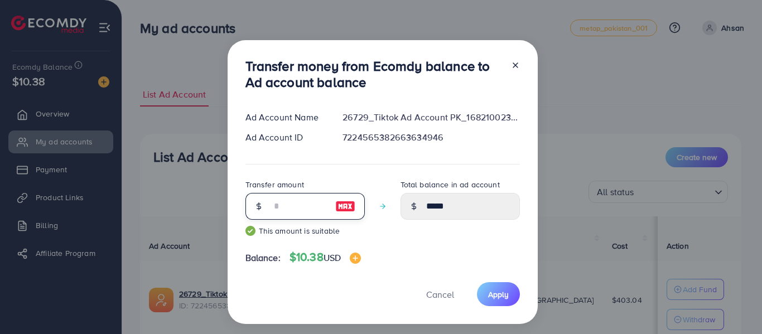 The width and height of the screenshot is (762, 334). I want to click on span: USD, so click(332, 258).